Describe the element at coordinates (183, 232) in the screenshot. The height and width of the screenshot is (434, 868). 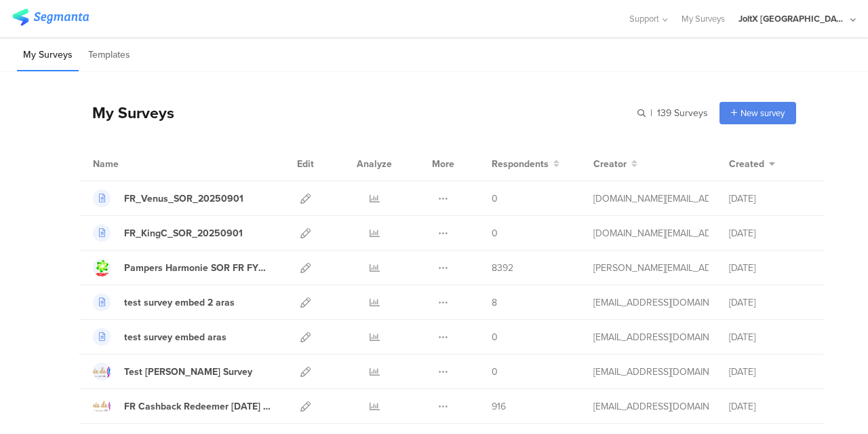
I see `div: FR_KingC_SOR_20250901` at that location.